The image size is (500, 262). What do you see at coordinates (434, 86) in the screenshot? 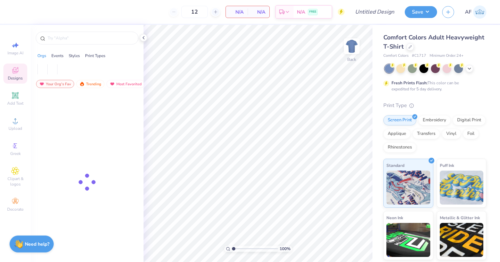
I see `div: This color can be expedited for 5 day delivery.` at bounding box center [434, 86].